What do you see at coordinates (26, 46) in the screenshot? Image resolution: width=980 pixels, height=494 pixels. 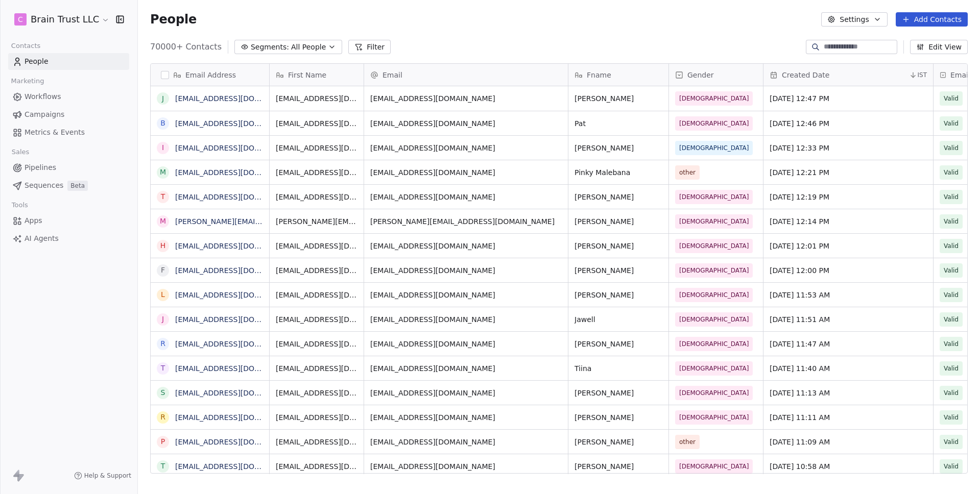 I see `span: Contacts` at bounding box center [26, 46].